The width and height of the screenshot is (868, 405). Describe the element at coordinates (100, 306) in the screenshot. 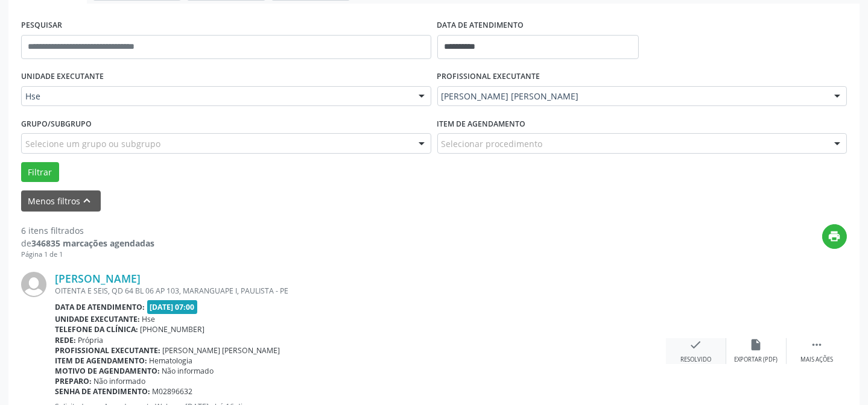

I see `b: Data de atendimento:` at that location.